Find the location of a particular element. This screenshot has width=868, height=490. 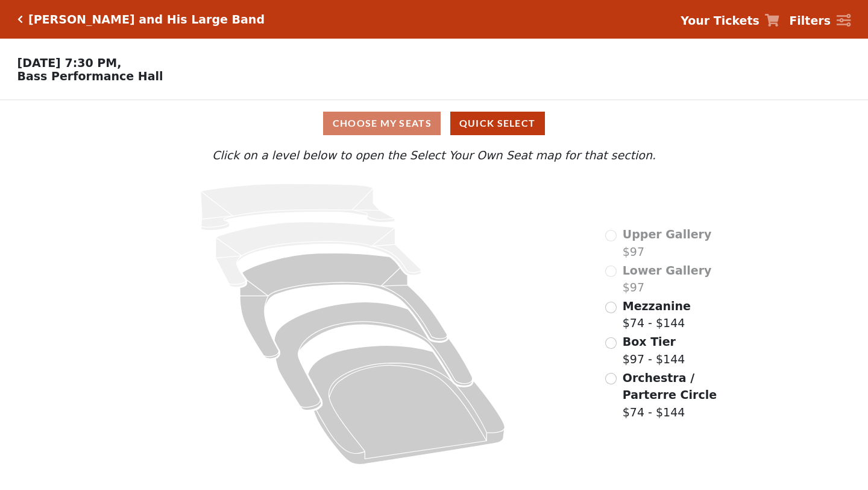

a: Click here to go back to filters is located at coordinates (20, 20).